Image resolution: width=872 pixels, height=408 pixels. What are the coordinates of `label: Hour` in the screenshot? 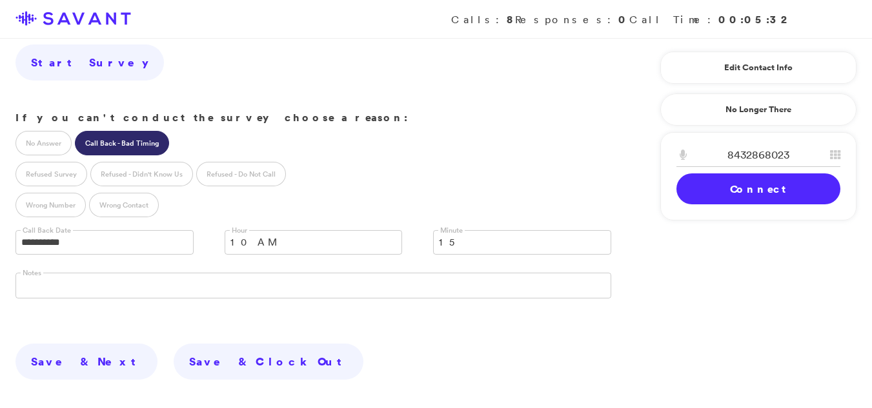 It's located at (239, 230).